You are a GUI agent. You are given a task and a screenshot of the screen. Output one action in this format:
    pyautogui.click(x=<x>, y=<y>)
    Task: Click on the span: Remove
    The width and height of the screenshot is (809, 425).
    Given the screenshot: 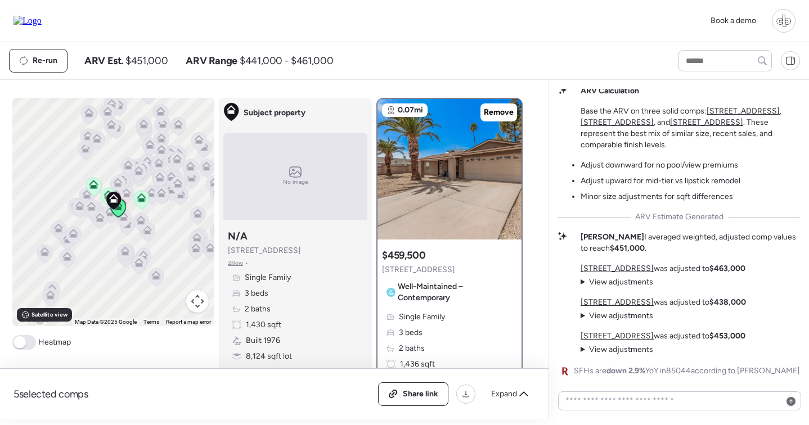 What is the action you would take?
    pyautogui.click(x=498, y=112)
    